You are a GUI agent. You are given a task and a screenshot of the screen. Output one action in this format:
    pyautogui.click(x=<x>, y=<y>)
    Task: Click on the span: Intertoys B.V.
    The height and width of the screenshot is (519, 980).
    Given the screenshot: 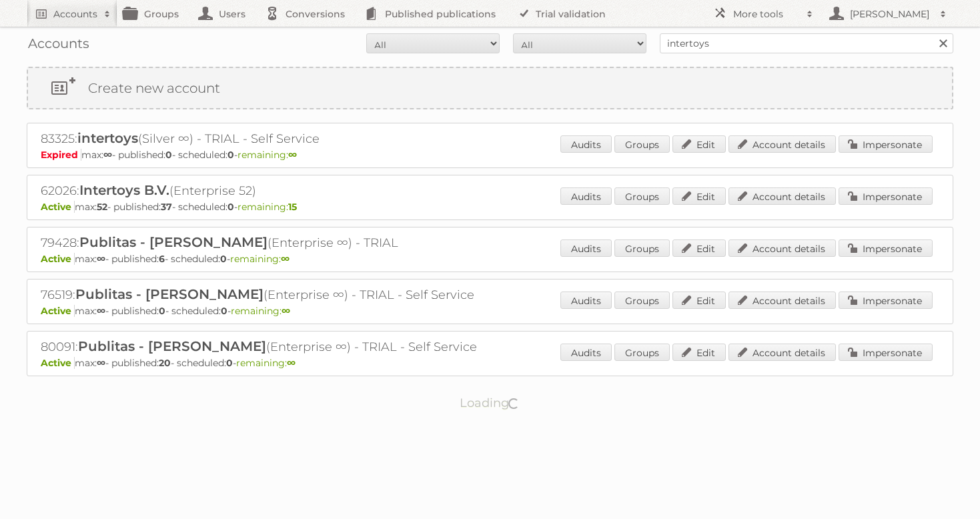 What is the action you would take?
    pyautogui.click(x=124, y=191)
    